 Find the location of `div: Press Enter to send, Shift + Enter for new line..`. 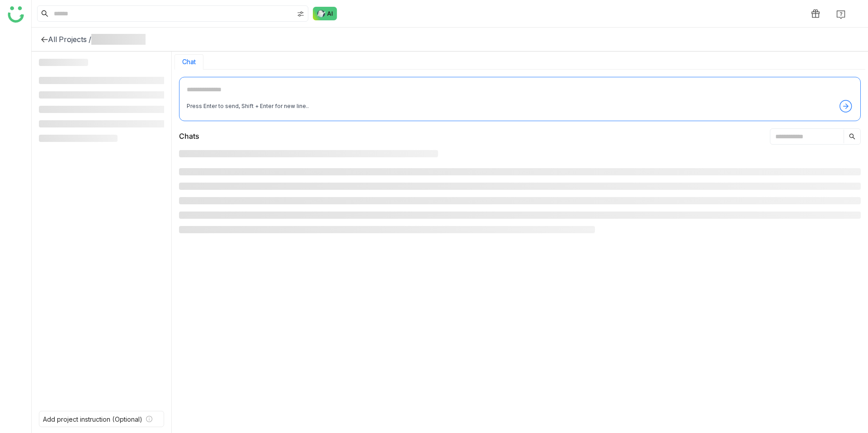

div: Press Enter to send, Shift + Enter for new line.. is located at coordinates (248, 106).